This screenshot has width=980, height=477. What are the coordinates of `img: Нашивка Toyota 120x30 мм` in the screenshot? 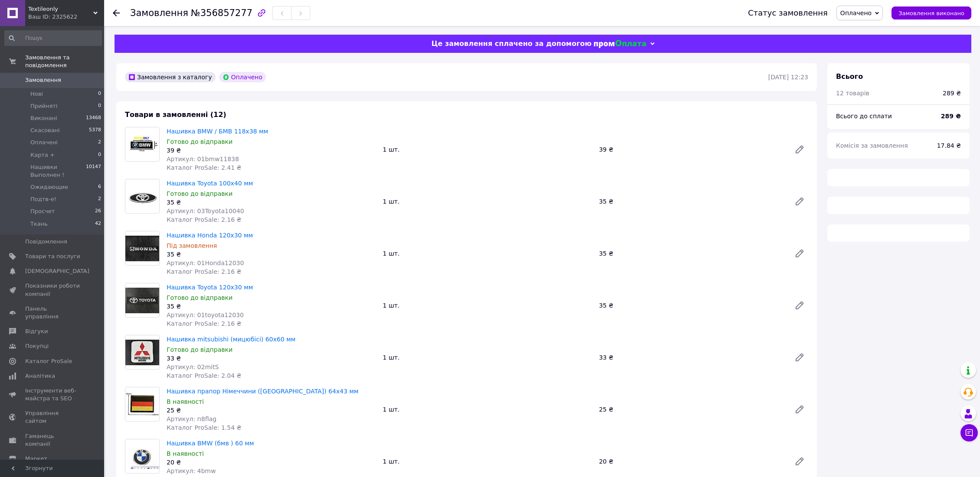 It's located at (142, 301).